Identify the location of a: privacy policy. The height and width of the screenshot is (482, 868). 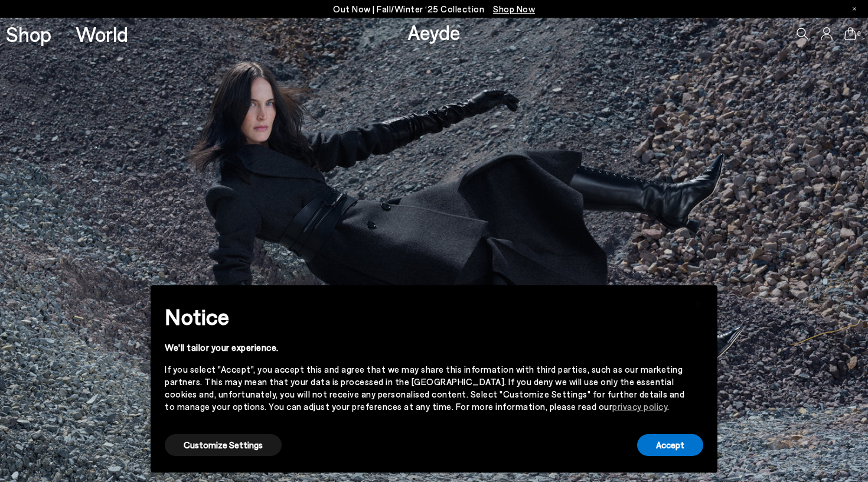
(639, 406).